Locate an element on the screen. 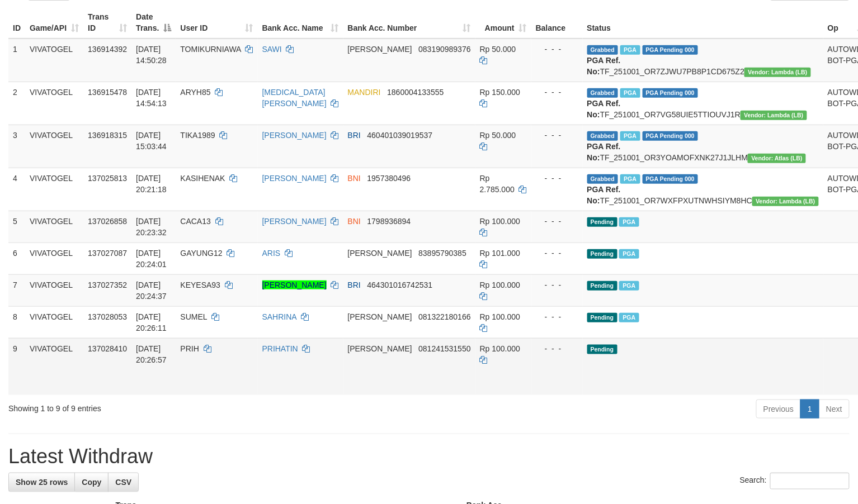 The width and height of the screenshot is (858, 504). div: Showing 1 to 9 of 9 entries is located at coordinates (179, 406).